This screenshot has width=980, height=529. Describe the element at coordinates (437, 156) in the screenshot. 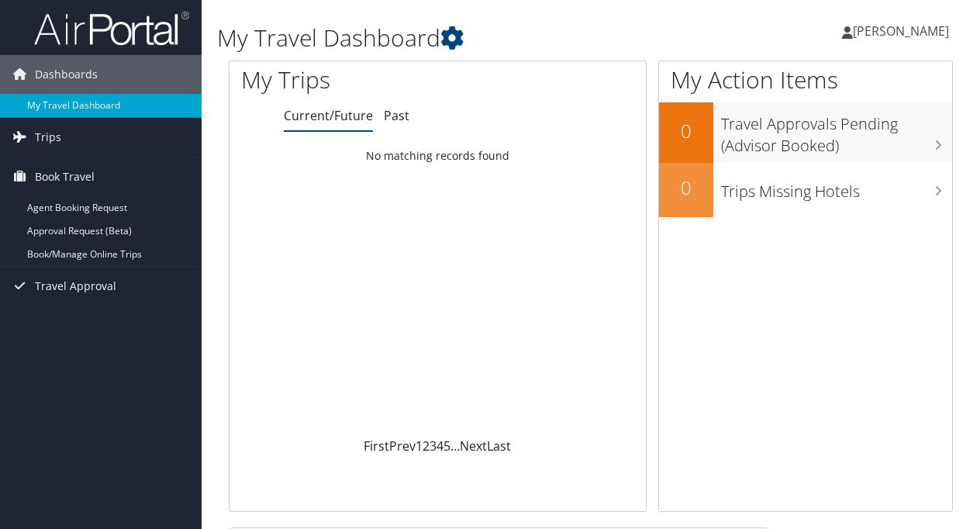

I see `td: No matching records found` at that location.